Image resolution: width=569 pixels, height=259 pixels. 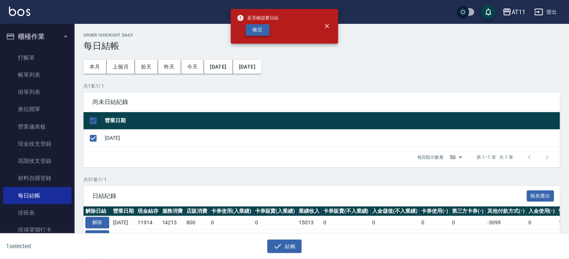 I want to click on a: 材料自購登錄, so click(x=37, y=178).